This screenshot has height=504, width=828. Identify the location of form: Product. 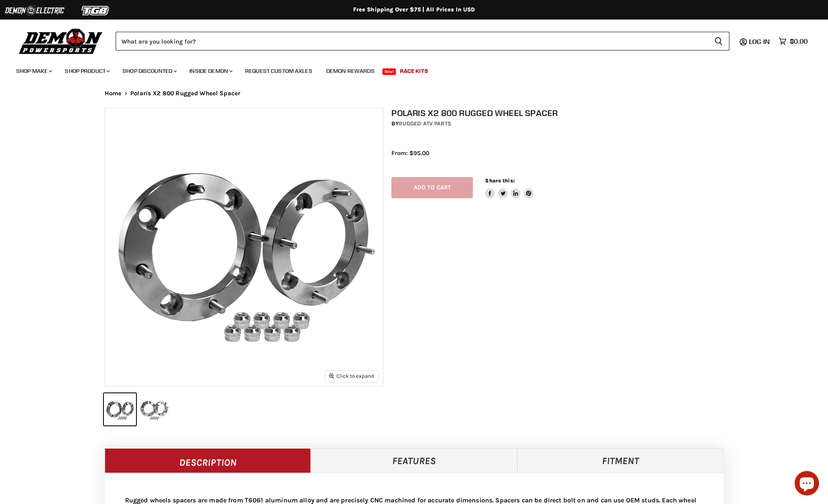
(422, 41).